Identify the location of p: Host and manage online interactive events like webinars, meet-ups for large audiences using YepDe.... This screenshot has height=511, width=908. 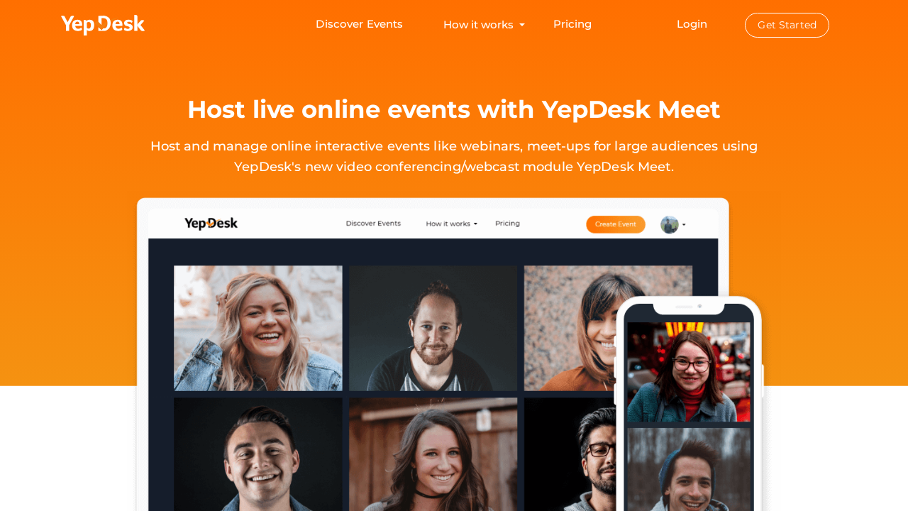
(454, 164).